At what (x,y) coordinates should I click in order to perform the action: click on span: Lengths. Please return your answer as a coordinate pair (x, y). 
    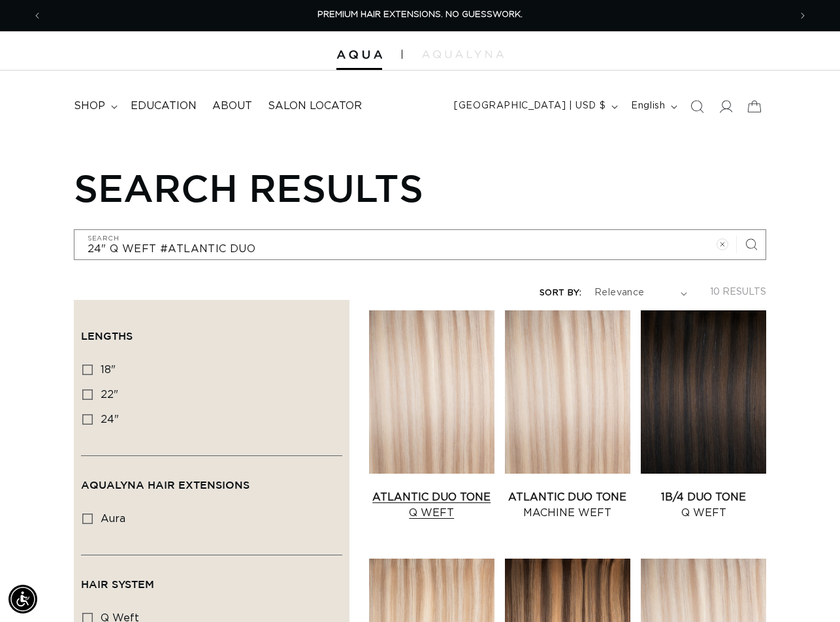
    Looking at the image, I should click on (106, 335).